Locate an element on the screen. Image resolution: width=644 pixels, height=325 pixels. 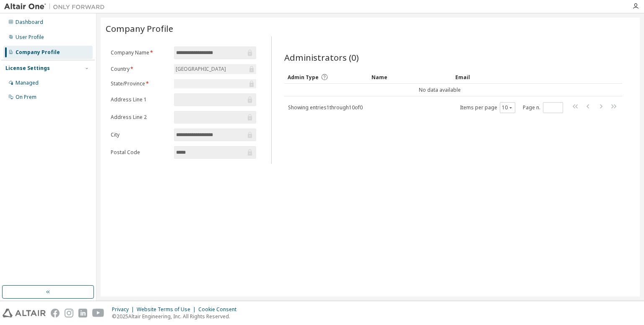
label: State/Province is located at coordinates (139, 84).